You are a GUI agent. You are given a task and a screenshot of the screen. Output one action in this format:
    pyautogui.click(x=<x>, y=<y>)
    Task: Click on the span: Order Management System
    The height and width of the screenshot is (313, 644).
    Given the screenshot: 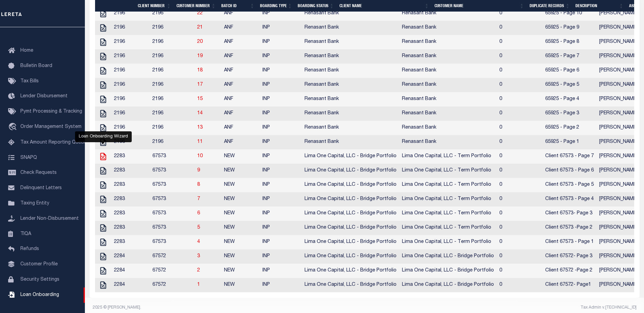 What is the action you would take?
    pyautogui.click(x=51, y=127)
    